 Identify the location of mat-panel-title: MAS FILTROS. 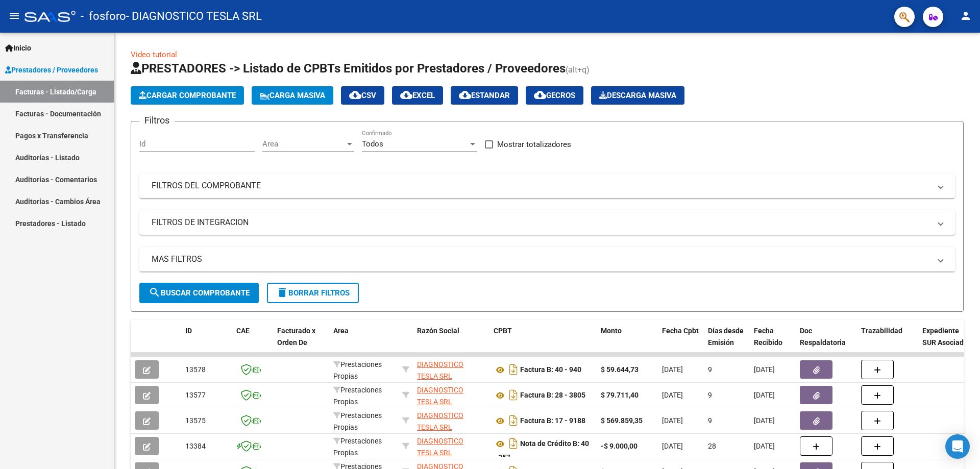
(541, 260).